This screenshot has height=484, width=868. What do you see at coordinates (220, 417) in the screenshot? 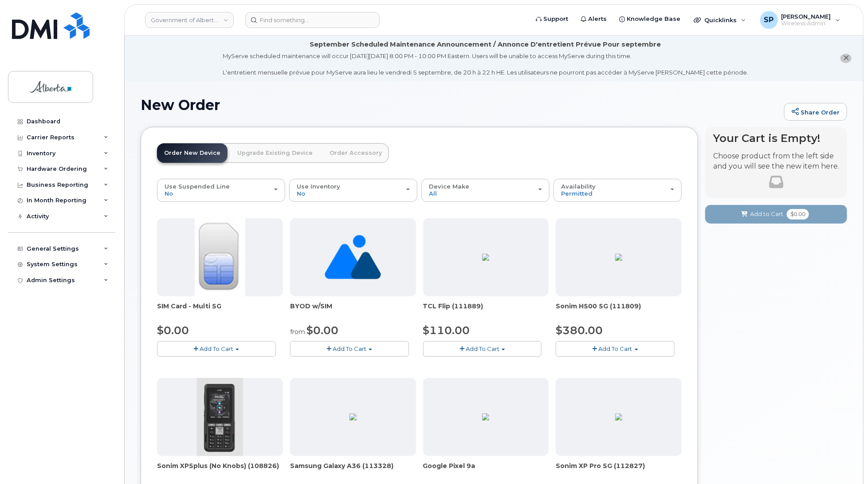
I see `img: Sonim_xp5.png` at bounding box center [220, 417].